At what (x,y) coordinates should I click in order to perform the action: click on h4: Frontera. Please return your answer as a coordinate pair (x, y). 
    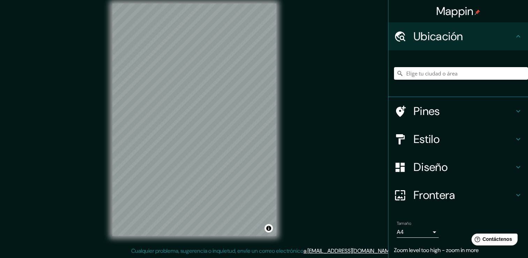
    Looking at the image, I should click on (464, 195).